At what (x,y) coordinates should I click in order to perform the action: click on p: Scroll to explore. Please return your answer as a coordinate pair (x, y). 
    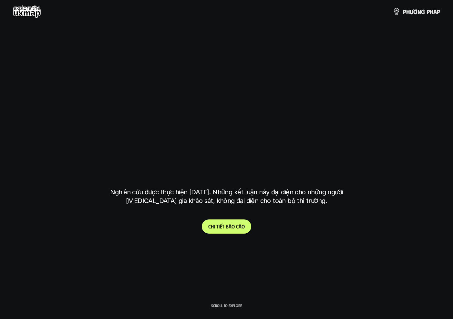
    Looking at the image, I should click on (226, 306).